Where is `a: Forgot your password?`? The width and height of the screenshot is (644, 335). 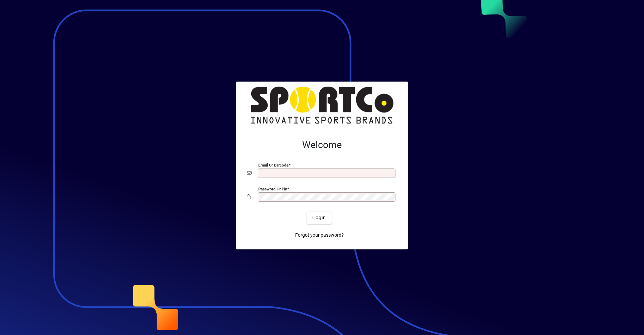 a: Forgot your password? is located at coordinates (319, 235).